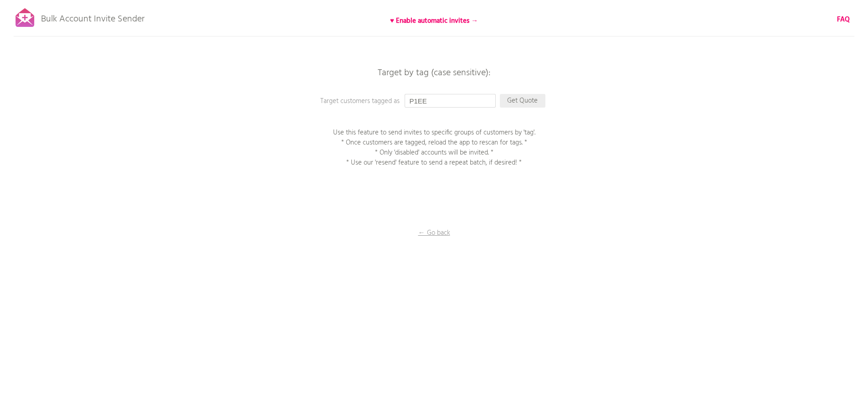 Image resolution: width=868 pixels, height=419 pixels. I want to click on p: Use this feature to send invites to specific groups of customers by 'tag'. * Once customers are t..., so click(434, 148).